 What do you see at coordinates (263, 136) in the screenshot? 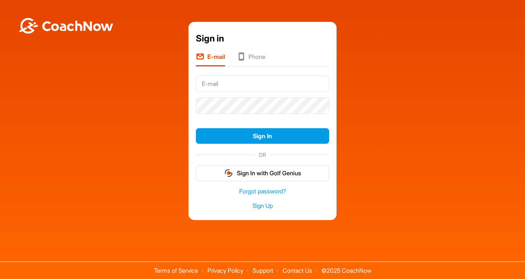
I see `button: Sign In` at bounding box center [263, 136].